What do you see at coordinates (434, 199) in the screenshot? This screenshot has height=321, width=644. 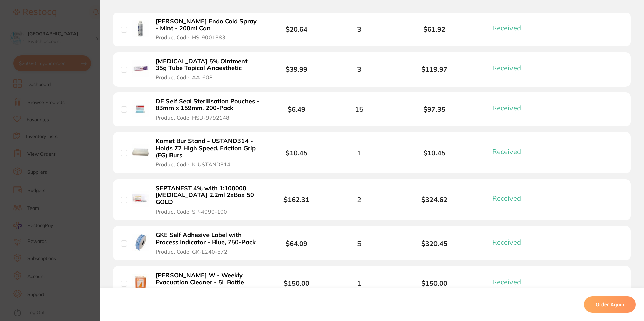 I see `b: $324.62` at bounding box center [434, 199].